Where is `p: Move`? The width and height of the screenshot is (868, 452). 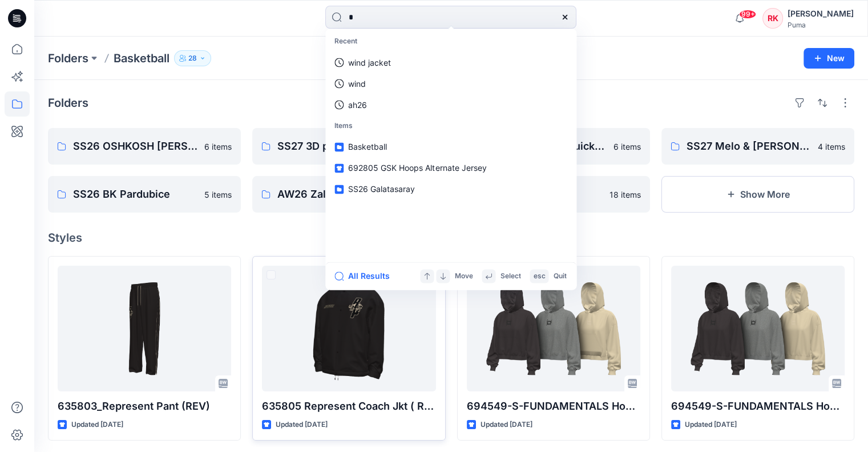 p: Move is located at coordinates (463, 276).